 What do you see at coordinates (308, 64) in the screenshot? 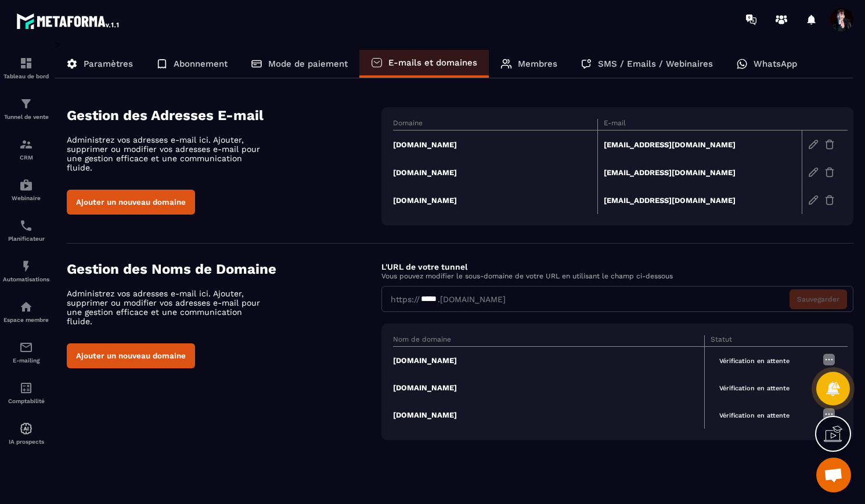
I see `p: Mode de paiement` at bounding box center [308, 64].